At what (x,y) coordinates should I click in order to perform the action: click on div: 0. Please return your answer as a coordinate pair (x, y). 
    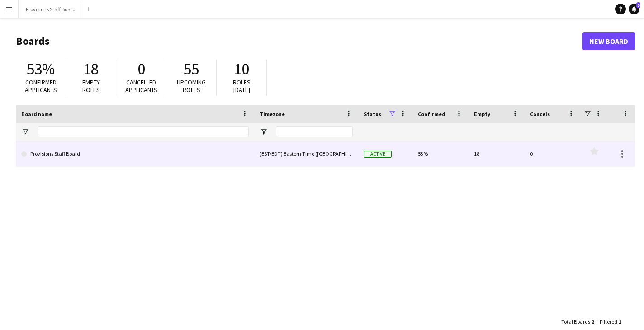
    Looking at the image, I should click on (553, 154).